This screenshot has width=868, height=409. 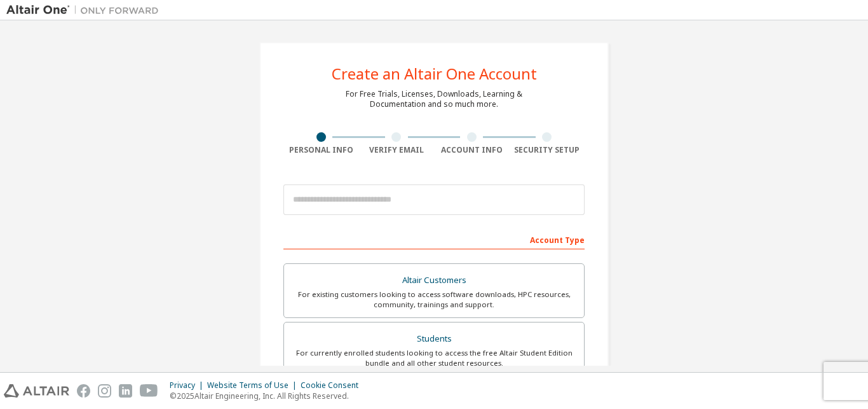 I want to click on div: Cookie Consent, so click(x=333, y=385).